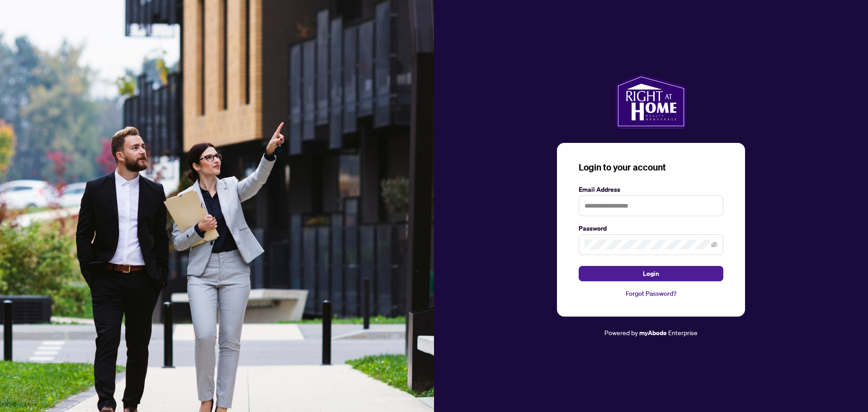 The height and width of the screenshot is (412, 868). Describe the element at coordinates (651, 228) in the screenshot. I see `label: Password` at that location.